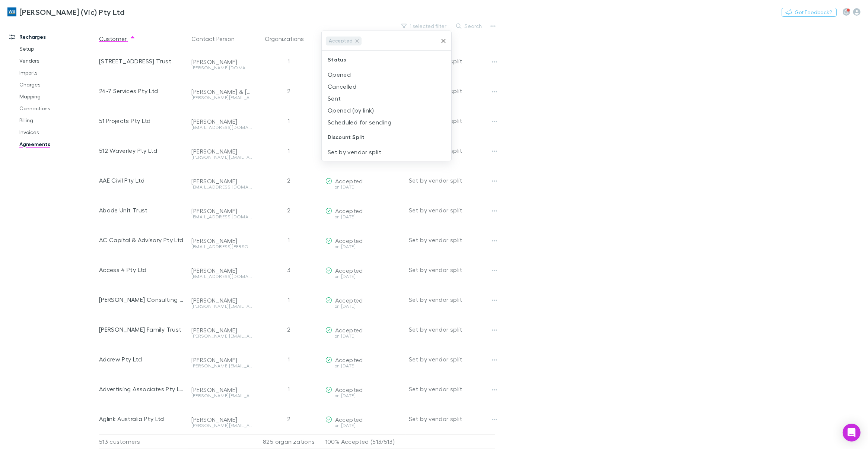 The height and width of the screenshot is (449, 868). I want to click on div: Status, so click(387, 60).